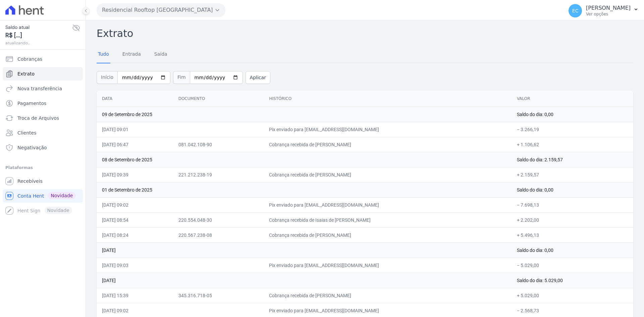  I want to click on span: Nova transferência, so click(40, 89).